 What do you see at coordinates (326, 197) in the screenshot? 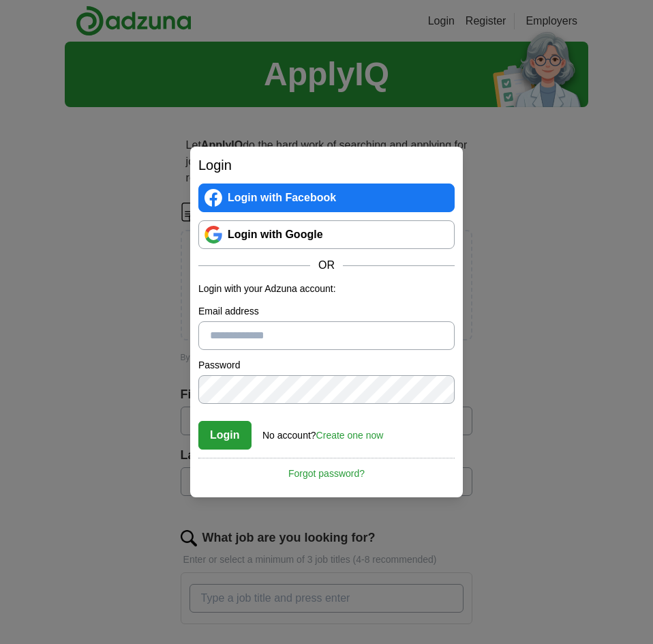
I see `a: Login with Facebook` at bounding box center [326, 197].